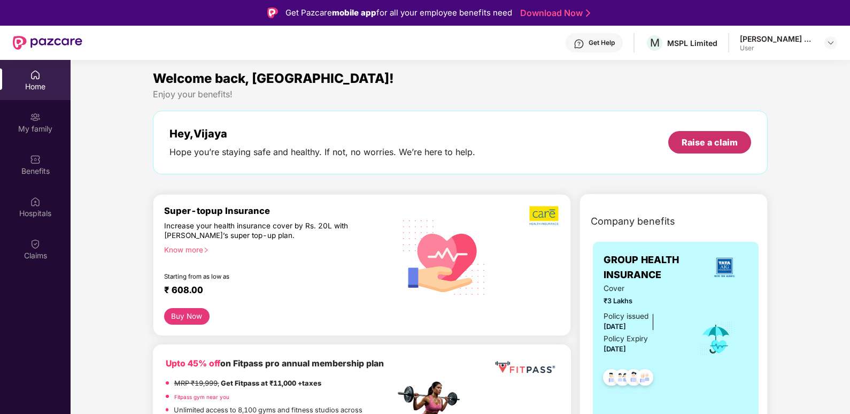 The image size is (850, 414). I want to click on img: fppp.png, so click(525, 367).